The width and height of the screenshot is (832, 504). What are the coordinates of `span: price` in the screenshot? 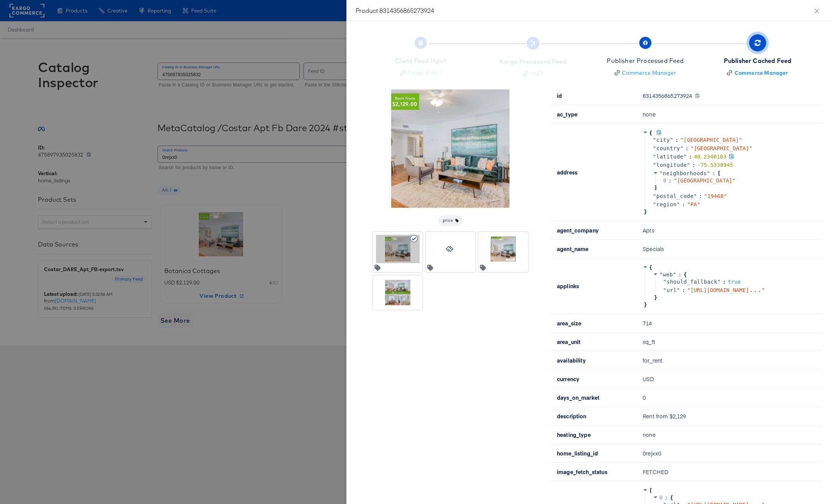 It's located at (450, 221).